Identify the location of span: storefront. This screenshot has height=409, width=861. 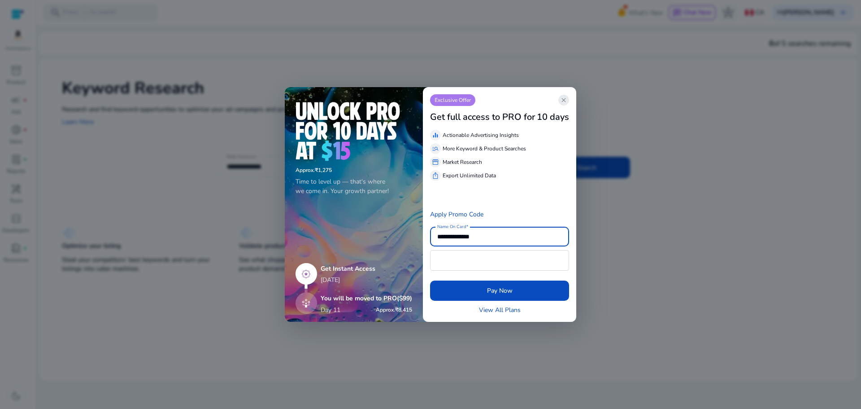
(436, 162).